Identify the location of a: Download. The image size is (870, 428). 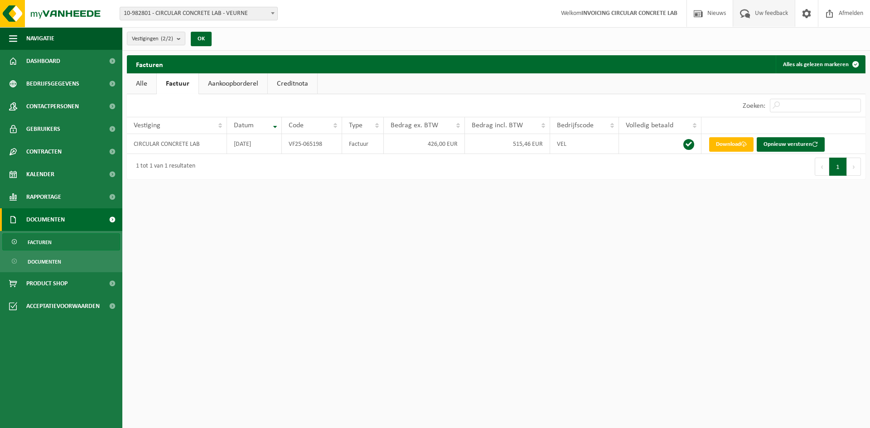
(732, 145).